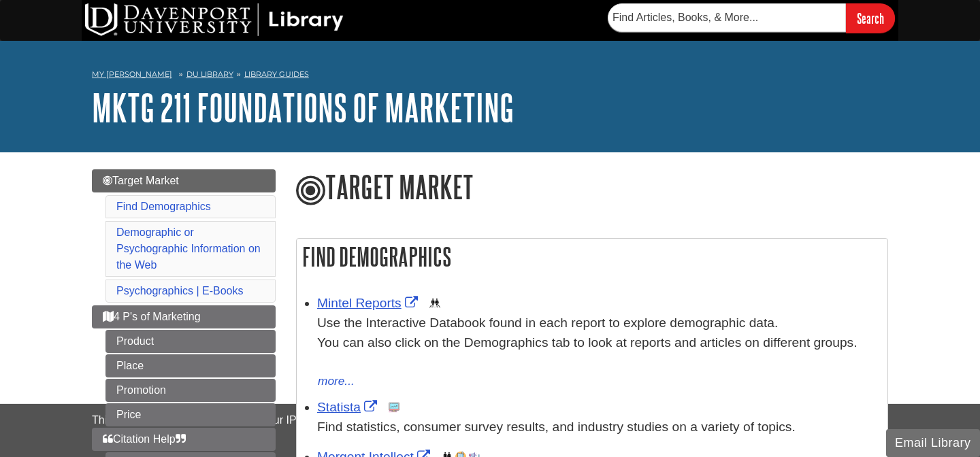 This screenshot has width=980, height=457. I want to click on a: Target Market, so click(184, 181).